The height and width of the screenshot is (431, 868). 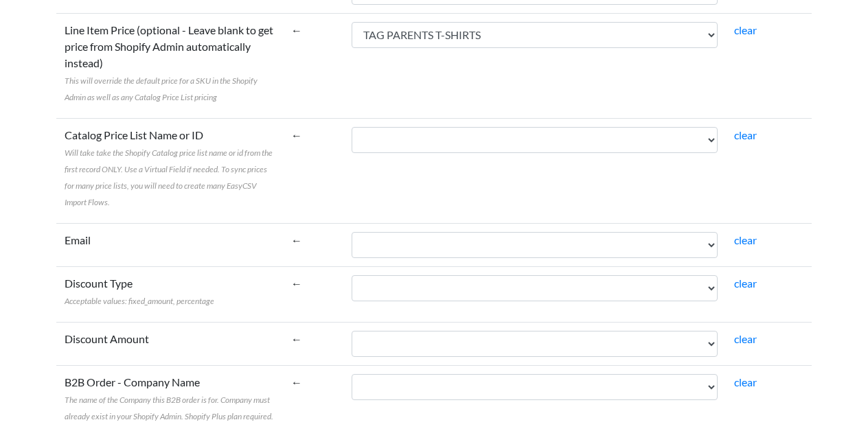 I want to click on label: Catalog Price List Name or ID, so click(x=170, y=168).